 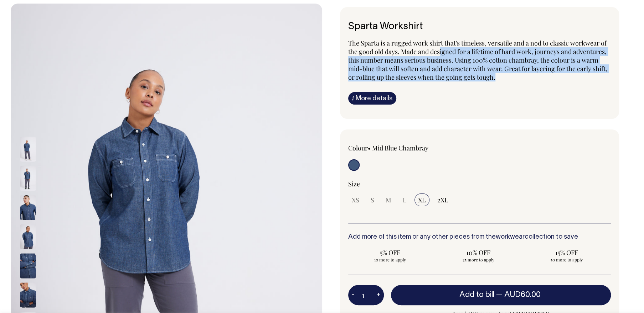 What do you see at coordinates (478, 253) in the screenshot?
I see `span: 10% OFF` at bounding box center [478, 253].